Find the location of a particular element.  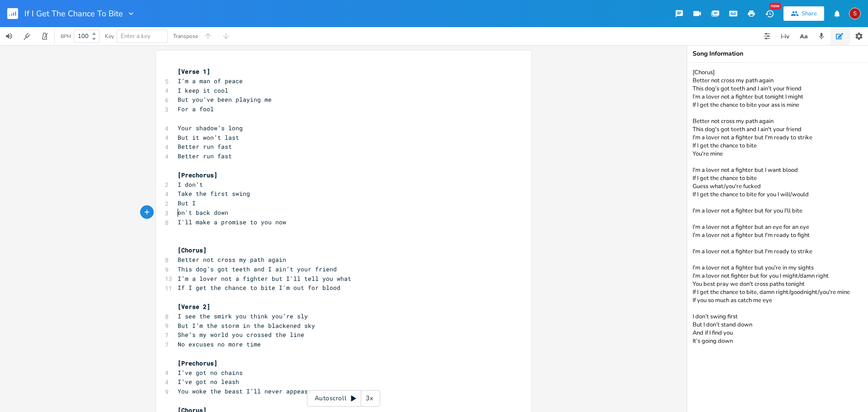

div: New is located at coordinates (775, 6).